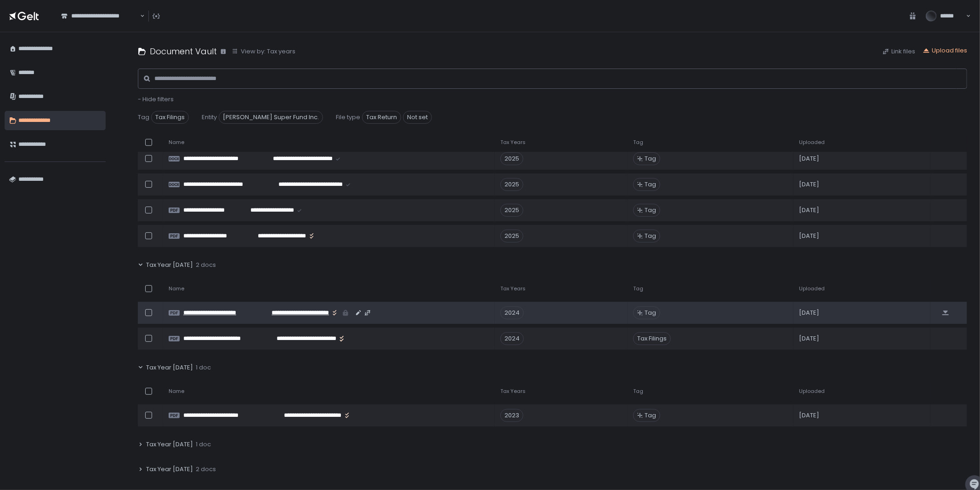 The height and width of the screenshot is (490, 980). I want to click on span: File type, so click(348, 117).